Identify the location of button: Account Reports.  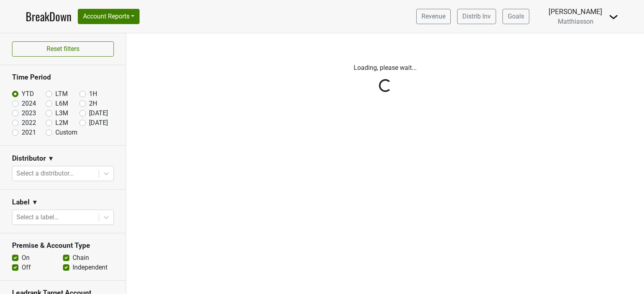
(109, 16).